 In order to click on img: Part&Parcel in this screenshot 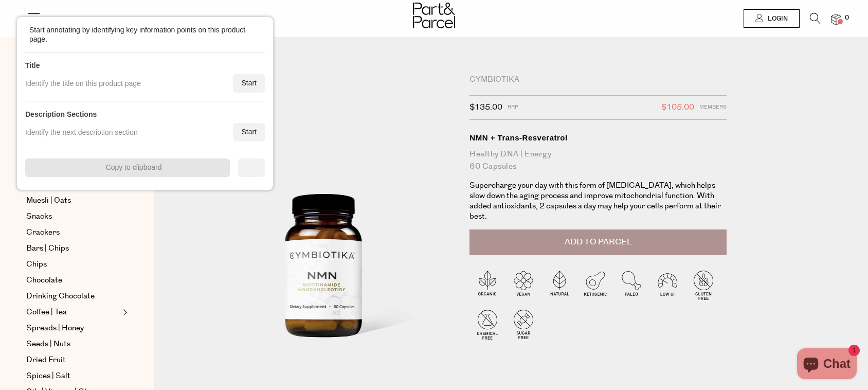, I will do `click(434, 16)`.